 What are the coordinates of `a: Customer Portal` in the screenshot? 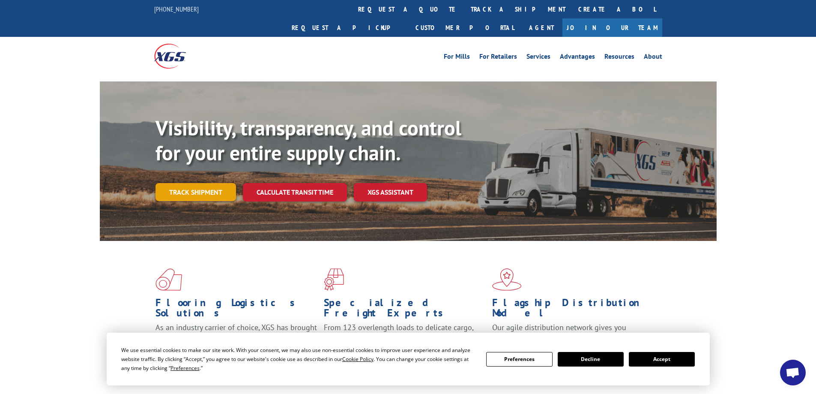 It's located at (465, 27).